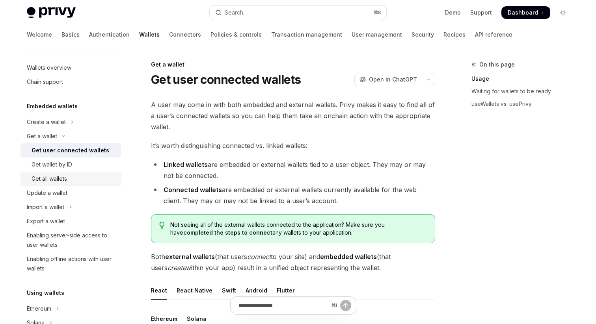 This screenshot has height=324, width=596. I want to click on input: Ask a question..., so click(283, 306).